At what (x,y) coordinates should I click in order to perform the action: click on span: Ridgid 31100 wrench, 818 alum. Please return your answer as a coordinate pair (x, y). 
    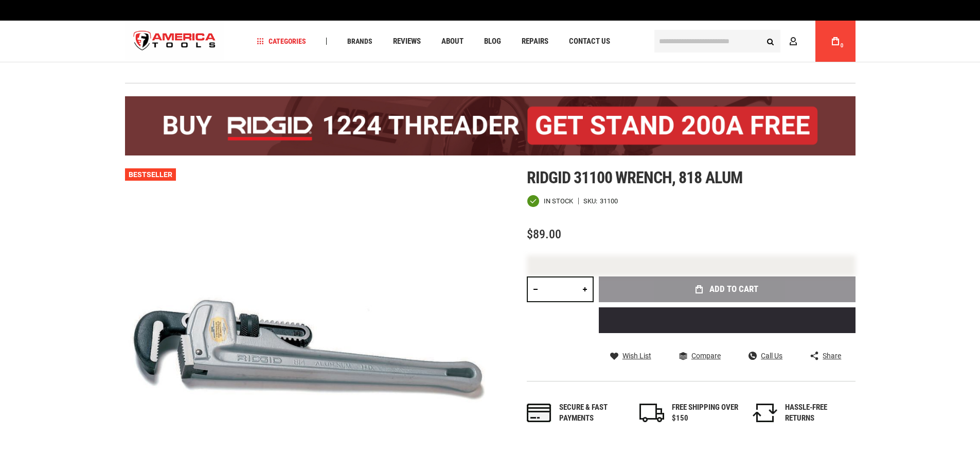
    Looking at the image, I should click on (634, 177).